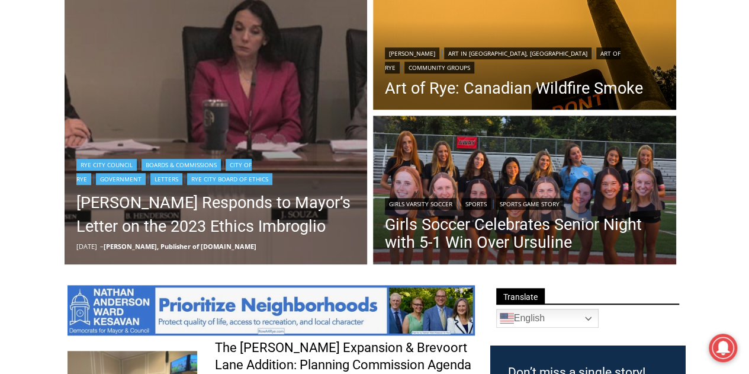 The width and height of the screenshot is (749, 374). I want to click on a: Rye City Board of Ethics, so click(230, 179).